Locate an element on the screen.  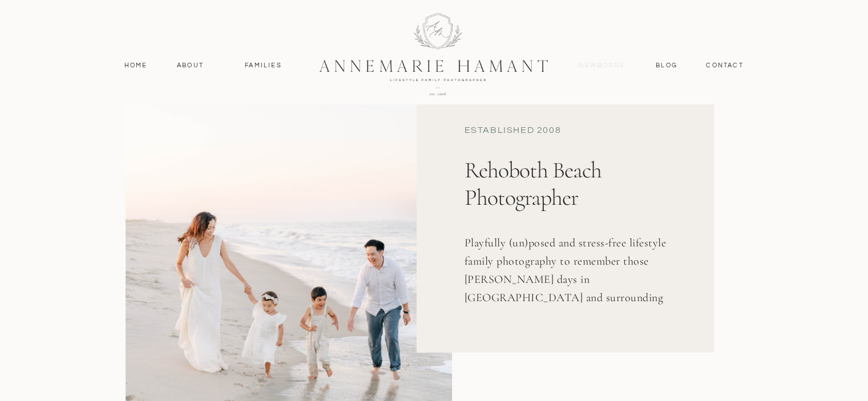
a: Blog is located at coordinates (667, 66).